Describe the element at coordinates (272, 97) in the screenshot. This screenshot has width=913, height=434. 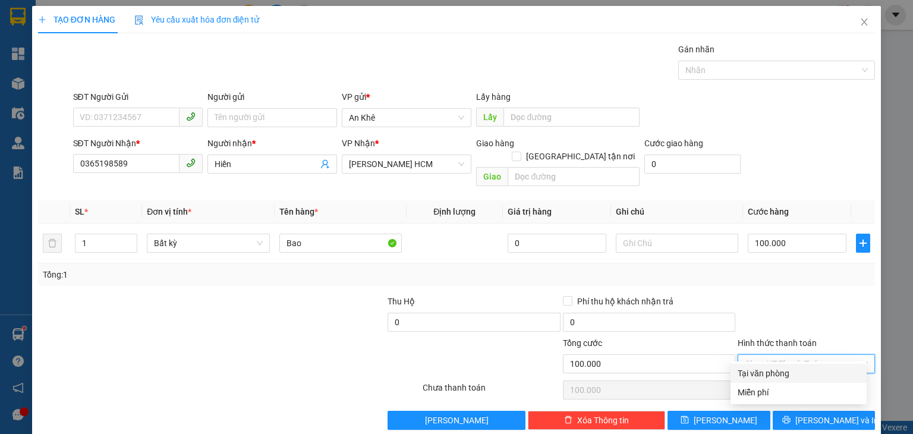
I see `div: Người gửi` at that location.